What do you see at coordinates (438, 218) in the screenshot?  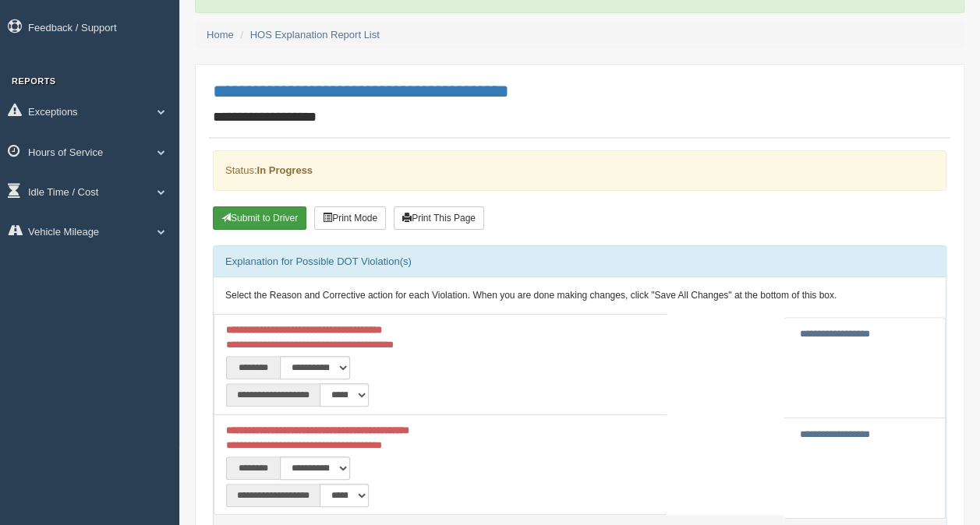 I see `button: Print This Page` at bounding box center [438, 218].